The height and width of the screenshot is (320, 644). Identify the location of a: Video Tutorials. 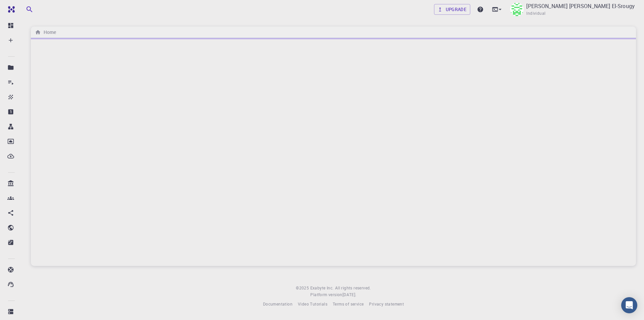
(313, 304).